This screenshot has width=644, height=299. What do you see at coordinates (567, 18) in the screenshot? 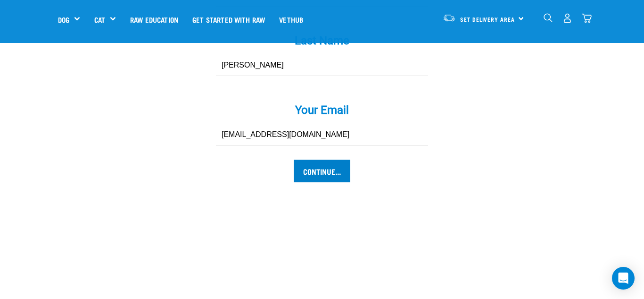
I see `img: user.png` at bounding box center [567, 18].